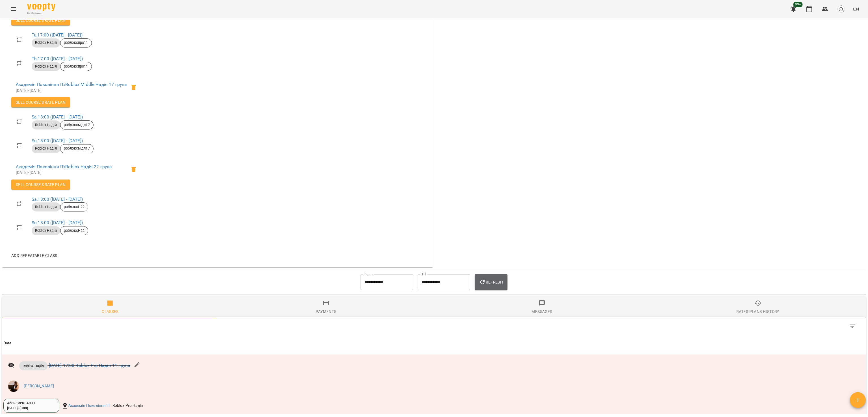 The image size is (868, 417). Describe the element at coordinates (434, 343) in the screenshot. I see `span: Date` at that location.